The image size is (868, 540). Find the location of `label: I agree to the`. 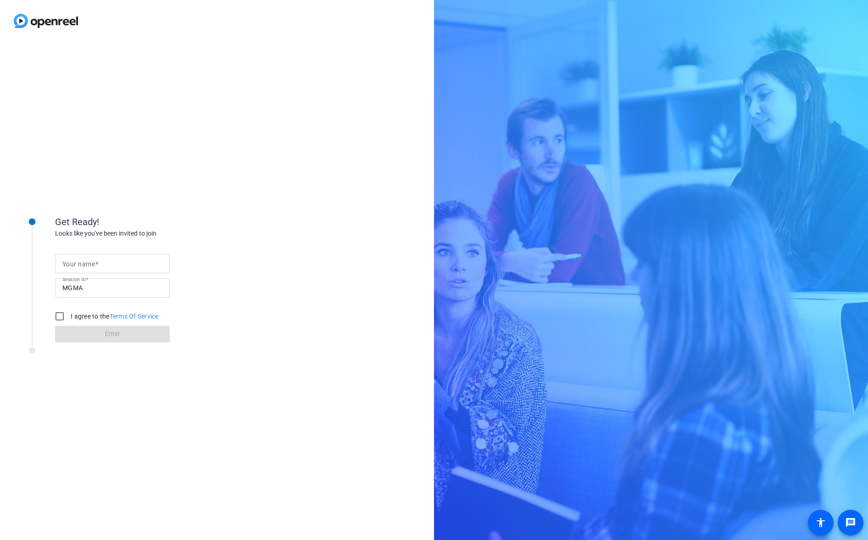

label: I agree to the is located at coordinates (114, 317).